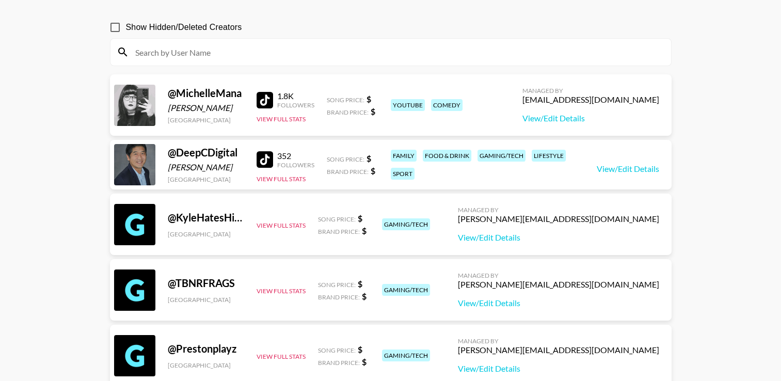 The height and width of the screenshot is (381, 781). Describe the element at coordinates (408, 105) in the screenshot. I see `div: youtube` at that location.